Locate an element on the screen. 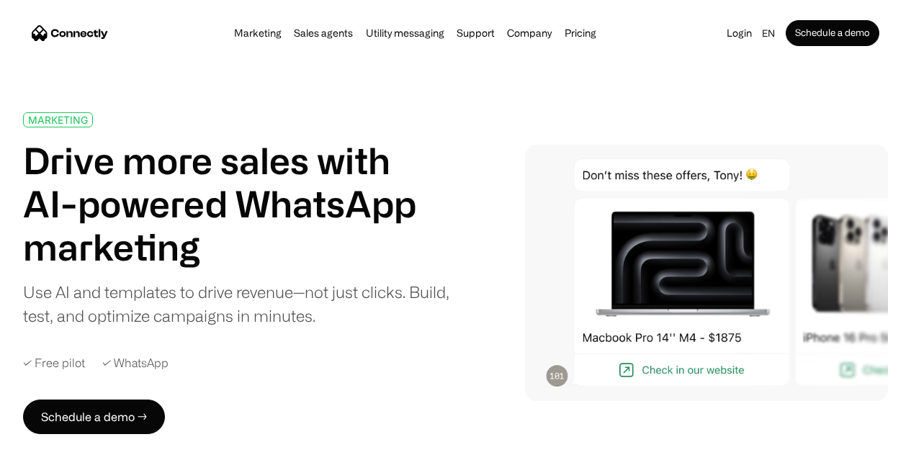 The width and height of the screenshot is (911, 460). div: MARKETING is located at coordinates (58, 120).